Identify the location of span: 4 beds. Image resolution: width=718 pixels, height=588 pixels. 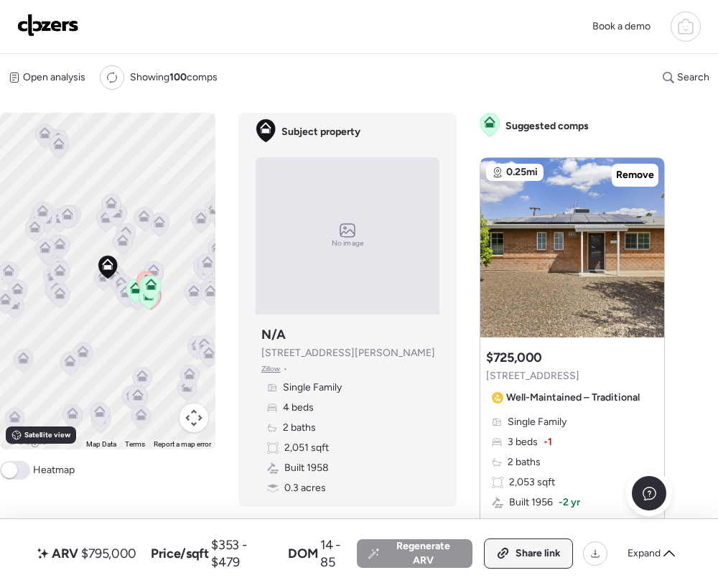
(298, 408).